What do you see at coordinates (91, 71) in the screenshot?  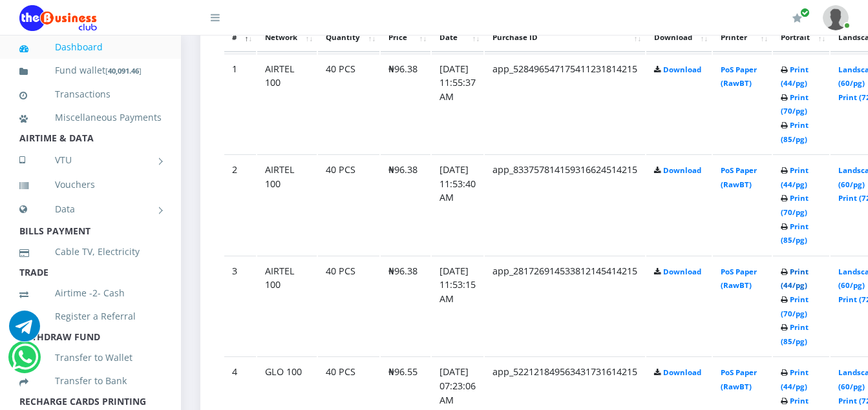 I see `a: Fund wallet[40,091.46]` at bounding box center [91, 71].